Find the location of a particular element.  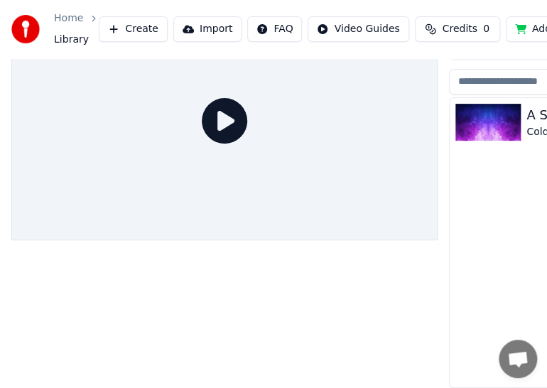

span: Credits is located at coordinates (459, 29).